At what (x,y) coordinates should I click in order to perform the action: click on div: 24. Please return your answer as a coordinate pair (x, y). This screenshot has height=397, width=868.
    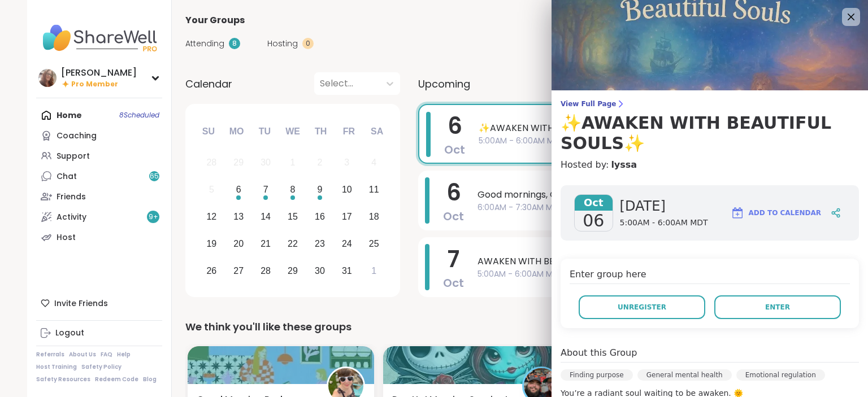
    Looking at the image, I should click on (347, 243).